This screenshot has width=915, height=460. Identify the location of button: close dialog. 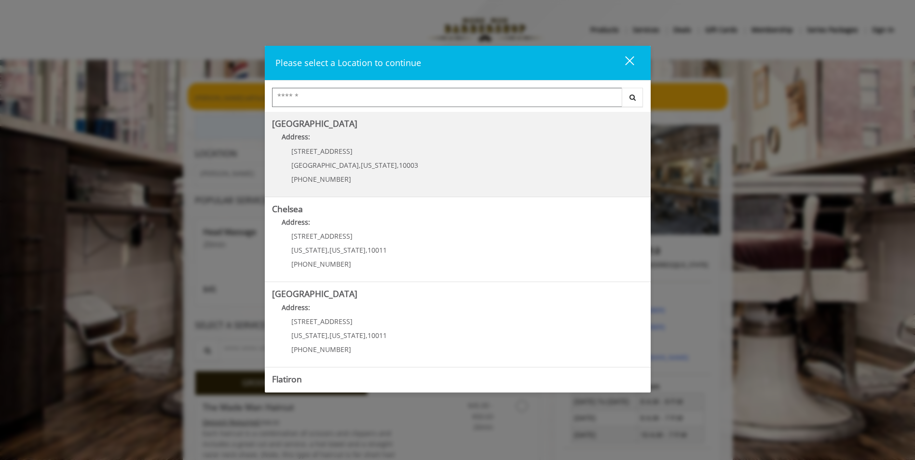
(623, 63).